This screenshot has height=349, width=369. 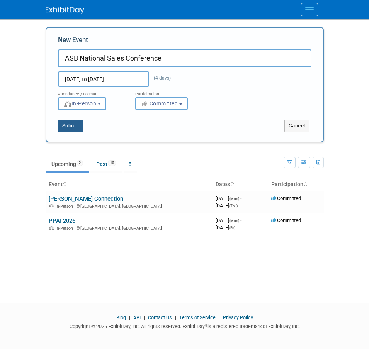 What do you see at coordinates (232, 184) in the screenshot?
I see `a: Sort by Start Date` at bounding box center [232, 184].